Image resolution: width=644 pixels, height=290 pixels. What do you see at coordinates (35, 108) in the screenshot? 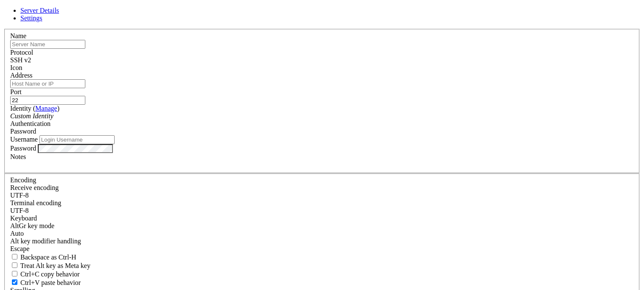
I see `label: Identity` at bounding box center [35, 108].